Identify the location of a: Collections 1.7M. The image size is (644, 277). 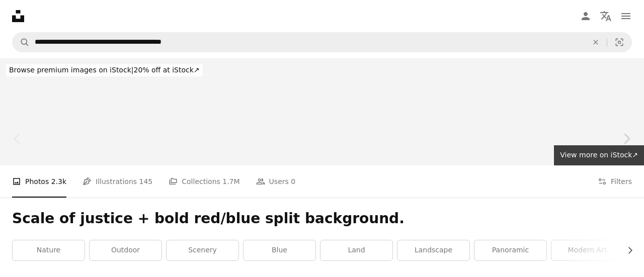
(204, 181).